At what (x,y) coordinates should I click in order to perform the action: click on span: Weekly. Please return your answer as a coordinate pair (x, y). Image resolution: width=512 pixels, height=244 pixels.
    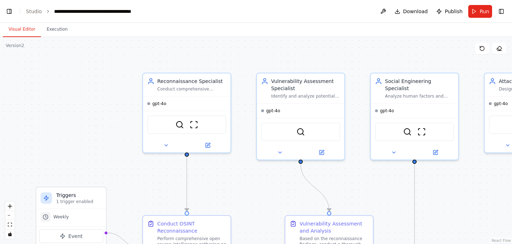
    Looking at the image, I should click on (61, 217).